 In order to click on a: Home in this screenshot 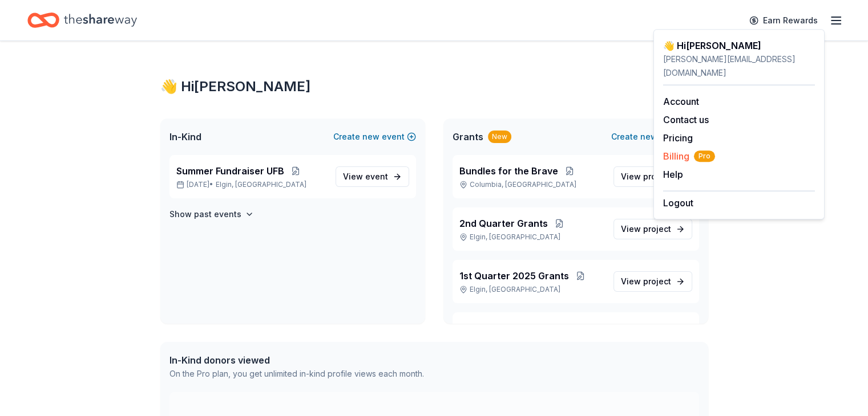, I will do `click(82, 20)`.